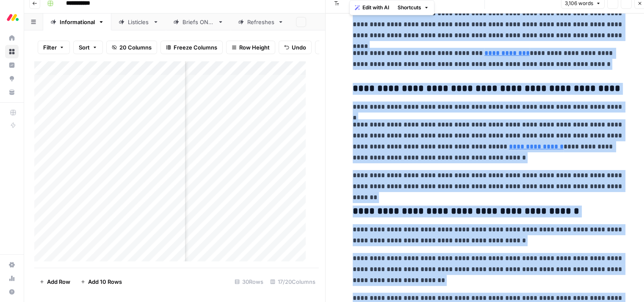 This screenshot has width=644, height=302. Describe the element at coordinates (191, 48) in the screenshot. I see `button: Freeze Columns` at that location.